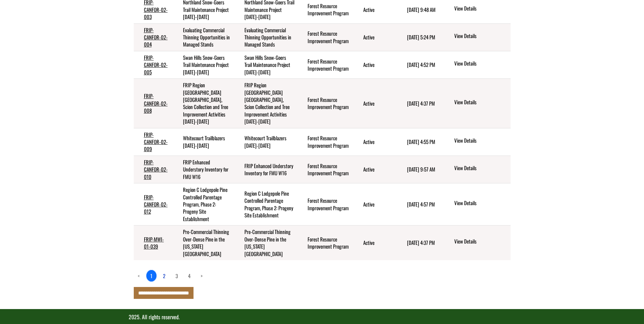 This screenshot has height=324, width=644. I want to click on a: Next page, so click(202, 276).